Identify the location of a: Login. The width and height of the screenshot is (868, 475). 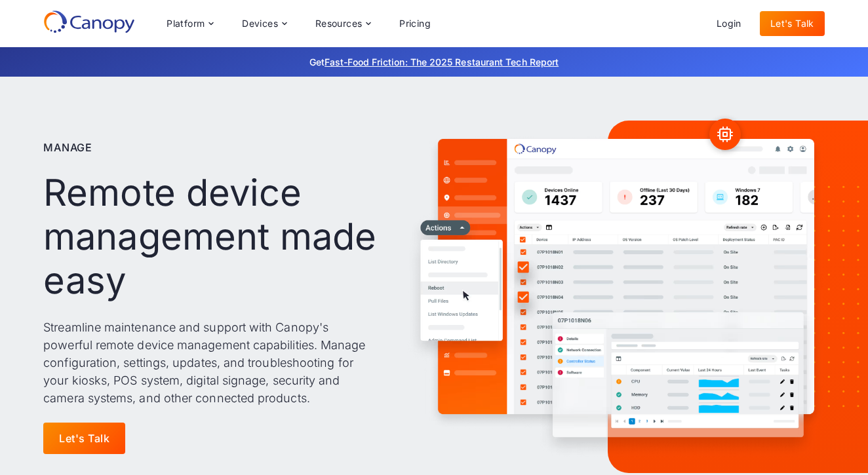
(729, 24).